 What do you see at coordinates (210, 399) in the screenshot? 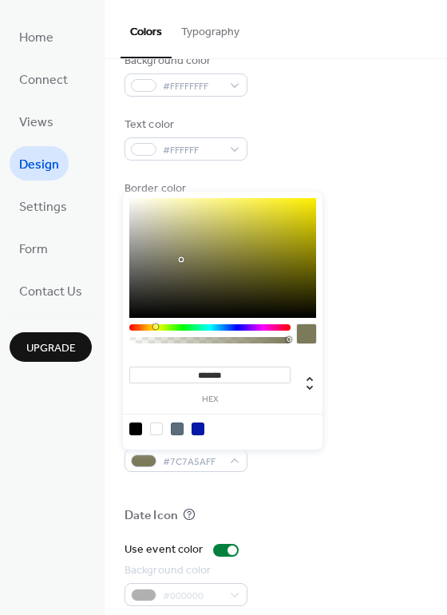
I see `label: hex` at bounding box center [210, 399].